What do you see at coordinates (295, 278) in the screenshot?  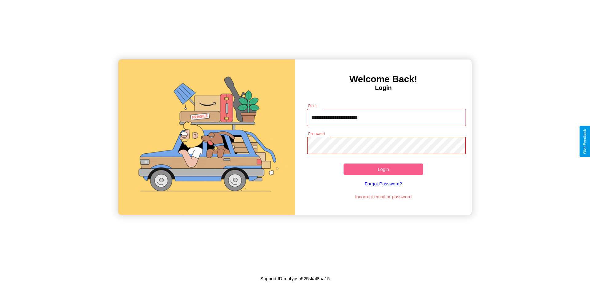 I see `p: Support ID: mf4ypsn525skal8aa15` at bounding box center [295, 278].